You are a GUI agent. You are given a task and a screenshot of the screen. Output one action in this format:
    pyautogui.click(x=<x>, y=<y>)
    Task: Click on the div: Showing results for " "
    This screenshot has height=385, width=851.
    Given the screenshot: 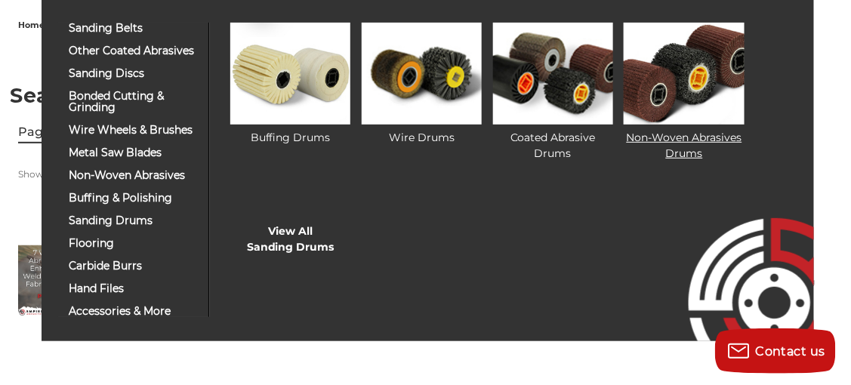 What is the action you would take?
    pyautogui.click(x=310, y=174)
    